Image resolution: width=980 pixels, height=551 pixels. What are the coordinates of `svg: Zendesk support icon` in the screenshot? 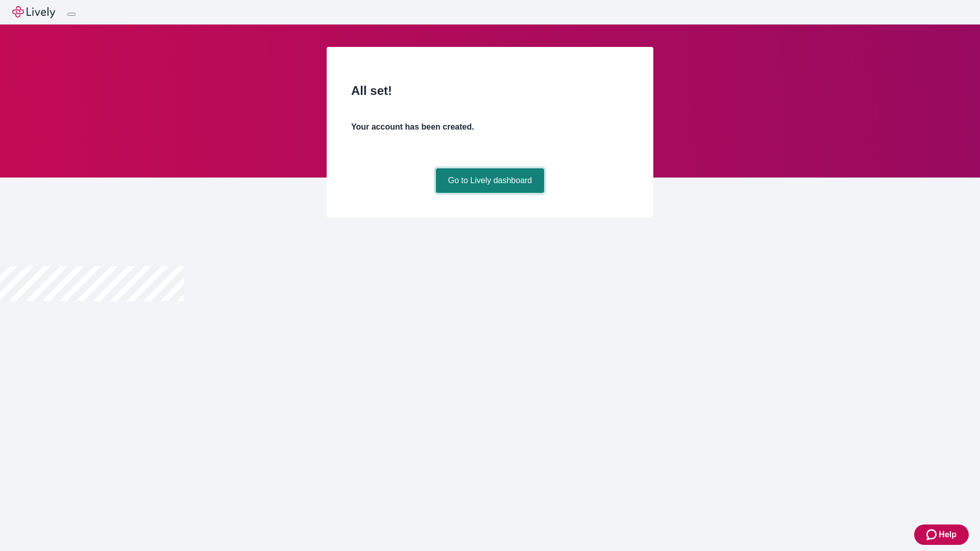 It's located at (932, 535).